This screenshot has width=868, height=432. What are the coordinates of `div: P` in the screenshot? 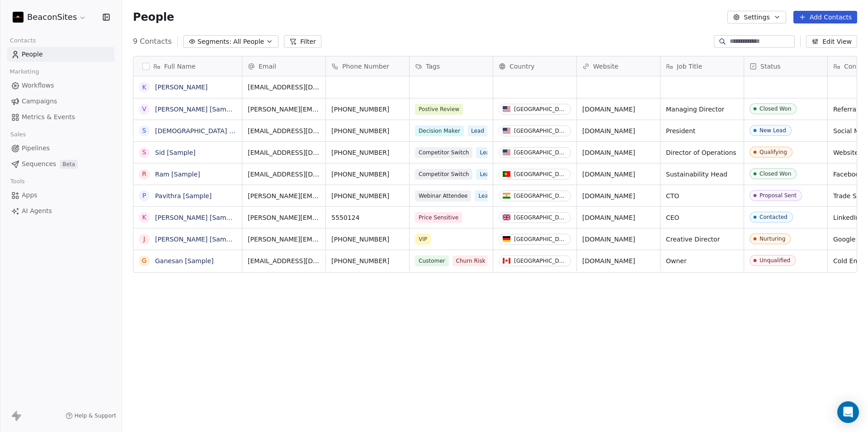 It's located at (144, 196).